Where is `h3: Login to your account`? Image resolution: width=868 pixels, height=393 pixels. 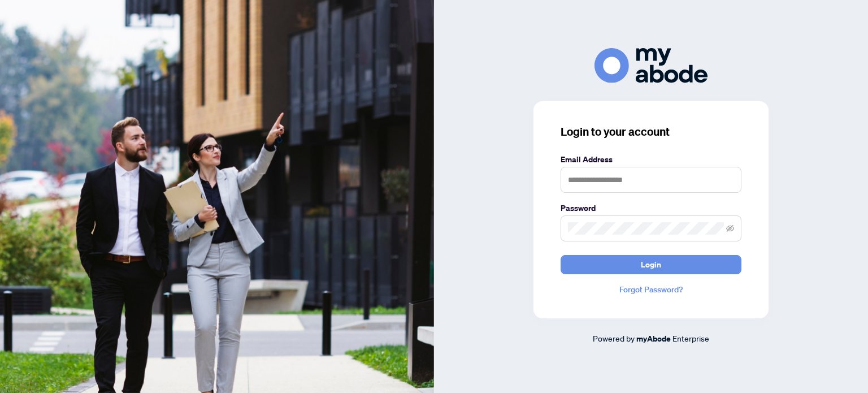
h3: Login to your account is located at coordinates (651, 132).